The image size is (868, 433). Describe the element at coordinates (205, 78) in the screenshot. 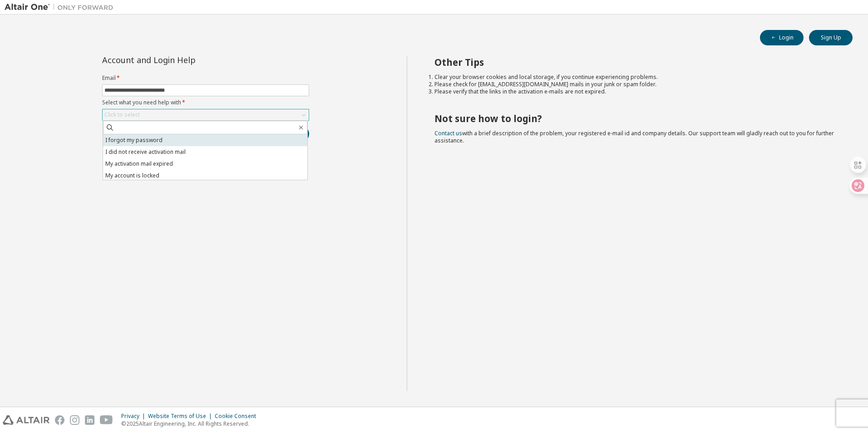

I see `label: Email` at that location.